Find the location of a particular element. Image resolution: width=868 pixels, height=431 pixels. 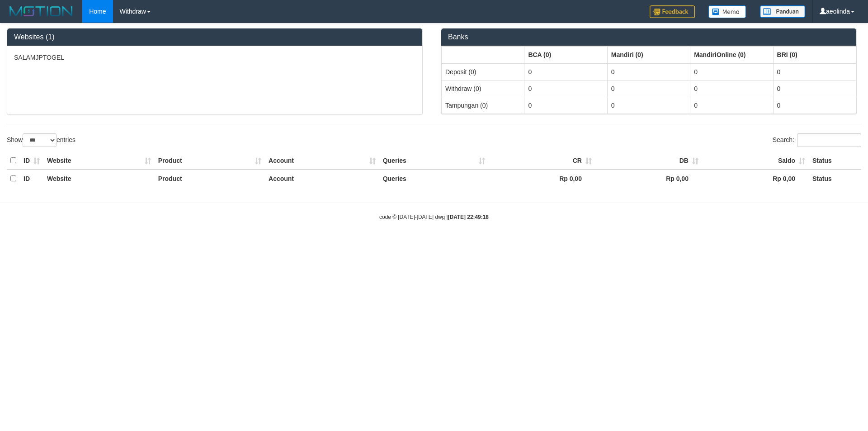

th: DB is located at coordinates (649, 160).